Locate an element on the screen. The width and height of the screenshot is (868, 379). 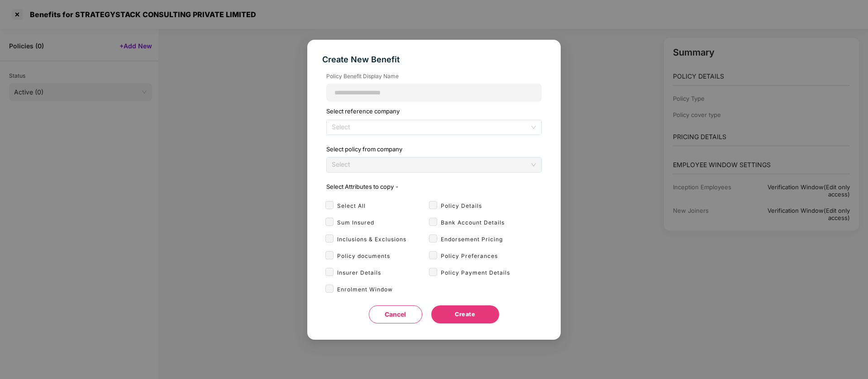
label: Policy documents is located at coordinates (364, 255).